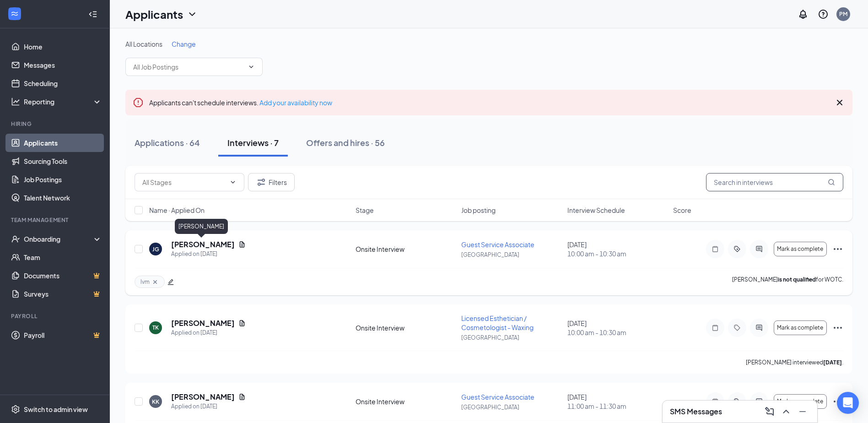 Image resolution: width=868 pixels, height=423 pixels. I want to click on a: SurveysCrown, so click(63, 294).